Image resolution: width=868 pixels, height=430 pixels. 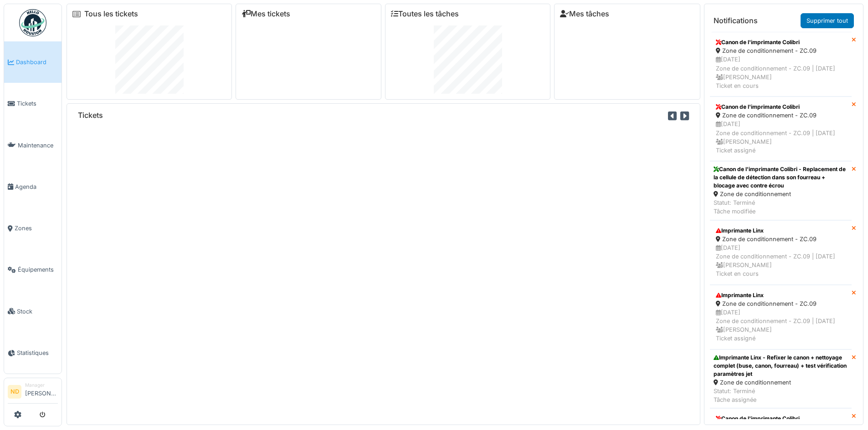 What do you see at coordinates (33, 62) in the screenshot?
I see `a: Dashboard` at bounding box center [33, 62].